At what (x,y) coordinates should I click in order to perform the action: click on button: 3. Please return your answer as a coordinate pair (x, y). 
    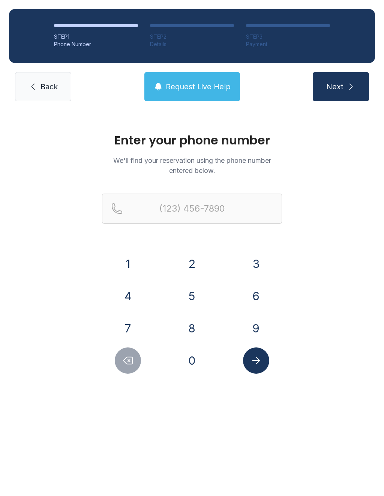
    Looking at the image, I should click on (256, 264).